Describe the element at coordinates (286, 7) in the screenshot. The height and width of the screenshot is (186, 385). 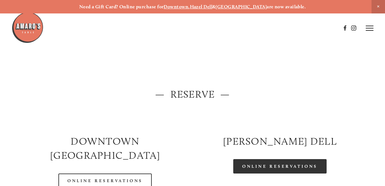
I see `strong: are now available.` at that location.